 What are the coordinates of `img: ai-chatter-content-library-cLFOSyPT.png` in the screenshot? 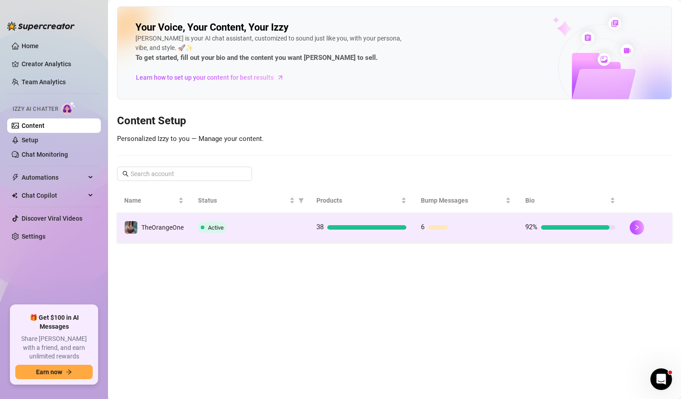 It's located at (601, 53).